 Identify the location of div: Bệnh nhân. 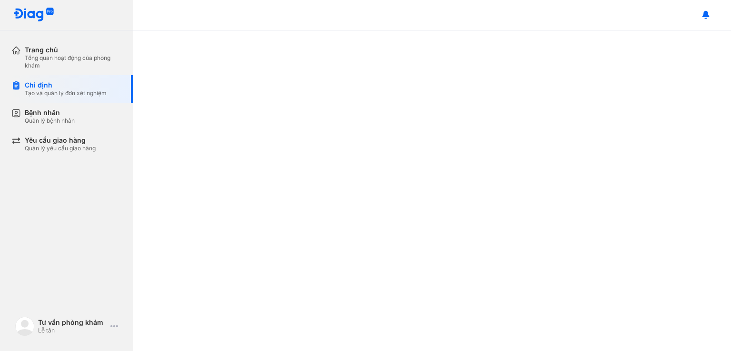
(50, 113).